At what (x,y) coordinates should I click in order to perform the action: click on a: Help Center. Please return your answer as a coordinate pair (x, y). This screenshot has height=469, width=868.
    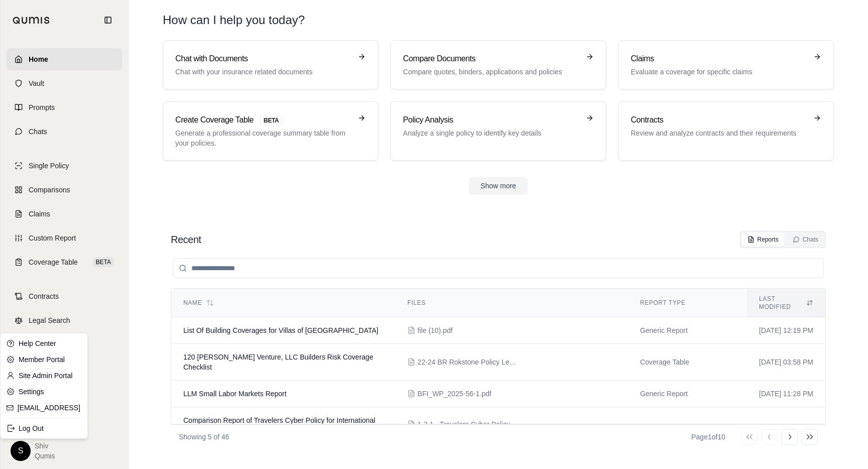
    Looking at the image, I should click on (43, 343).